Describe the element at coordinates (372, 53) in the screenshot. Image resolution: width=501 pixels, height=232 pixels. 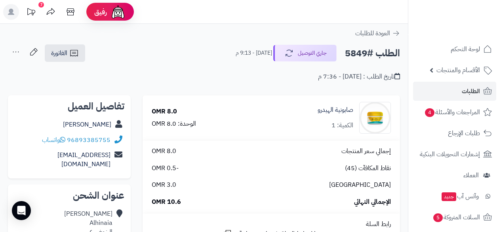
I see `h2: الطلب #5849` at that location.